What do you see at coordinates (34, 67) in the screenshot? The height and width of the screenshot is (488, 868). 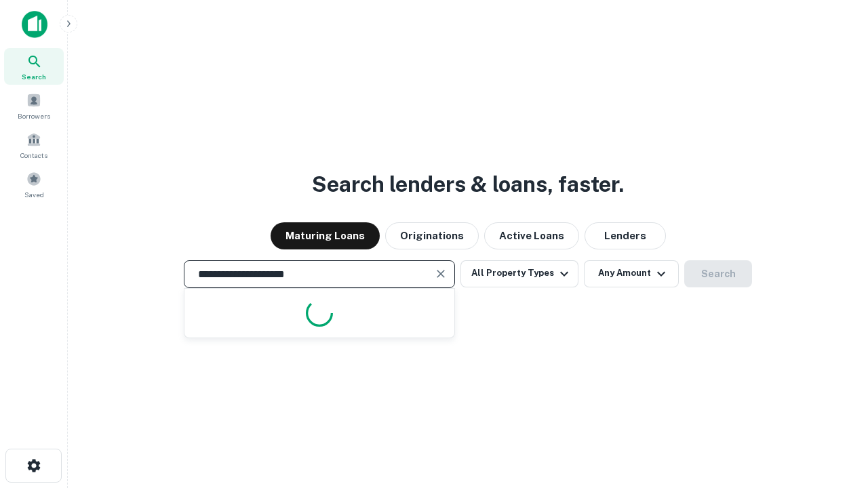 I see `a: Search` at bounding box center [34, 67].